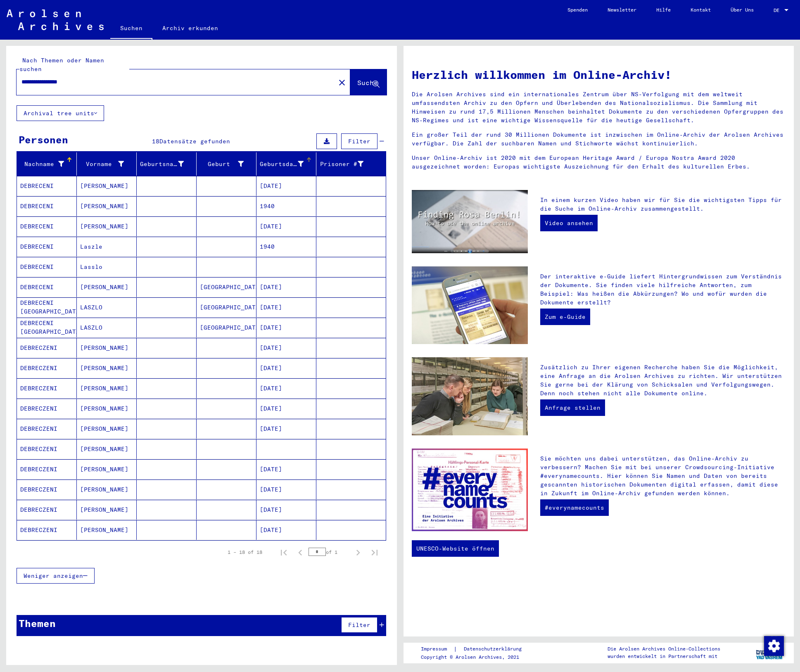 This screenshot has width=800, height=672. Describe the element at coordinates (769, 653) in the screenshot. I see `img: yv_logo.png` at that location.